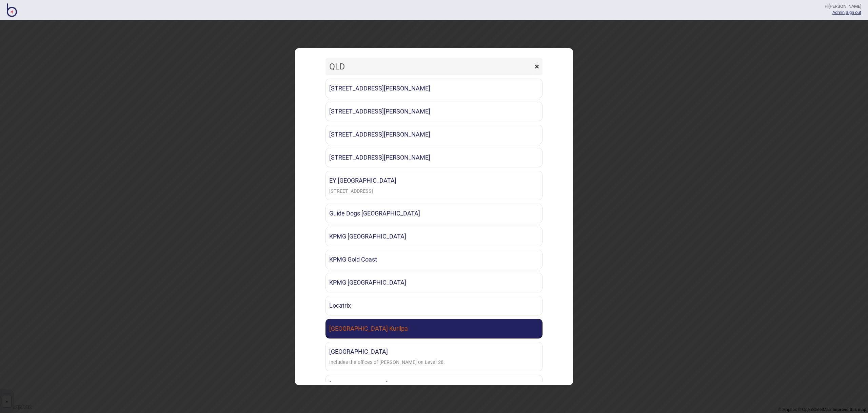 The width and height of the screenshot is (868, 413). What do you see at coordinates (853, 12) in the screenshot?
I see `button: Sign out` at bounding box center [853, 12].